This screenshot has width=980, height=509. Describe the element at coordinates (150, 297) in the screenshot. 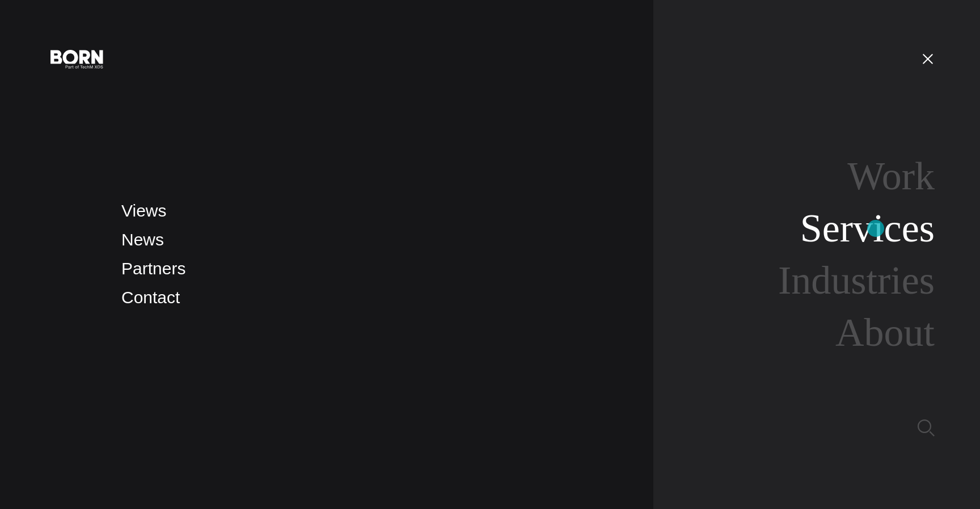

I see `a: Contact` at that location.